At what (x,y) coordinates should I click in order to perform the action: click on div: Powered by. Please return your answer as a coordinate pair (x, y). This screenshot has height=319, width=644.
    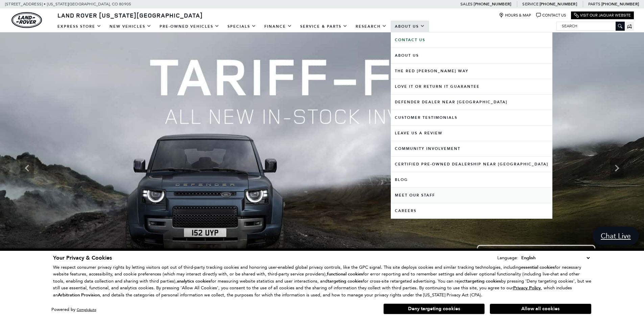
    Looking at the image, I should click on (74, 309).